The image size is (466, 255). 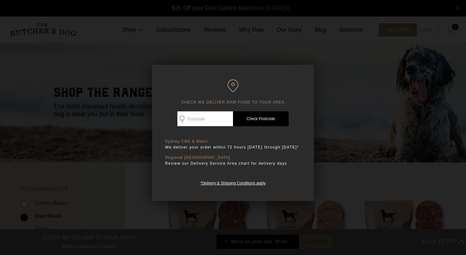 What do you see at coordinates (233, 163) in the screenshot?
I see `p: Review our Delivery Service Area chart for delivery days` at bounding box center [233, 163].